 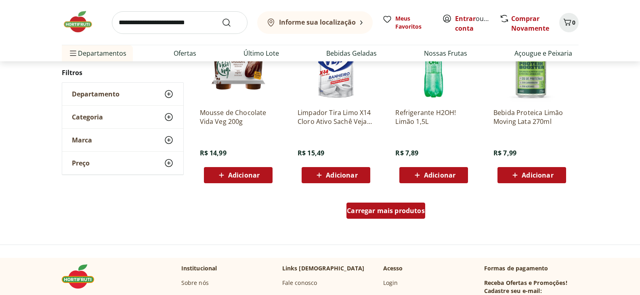 I want to click on h2: Filtros, so click(x=123, y=73).